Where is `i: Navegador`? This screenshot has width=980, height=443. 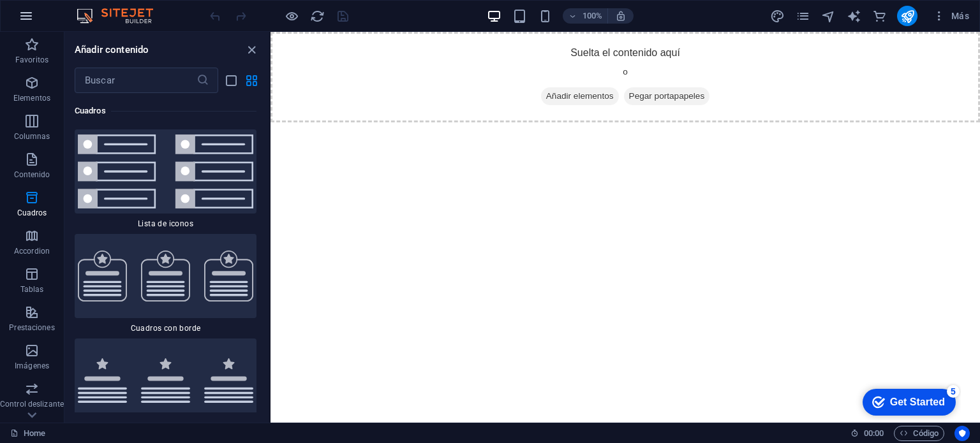
i: Navegador is located at coordinates (829, 16).